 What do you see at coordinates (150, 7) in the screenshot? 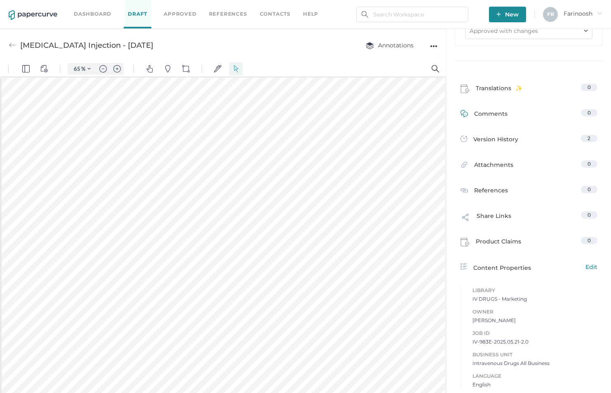
I see `img: default-pan.svg` at bounding box center [150, 7].